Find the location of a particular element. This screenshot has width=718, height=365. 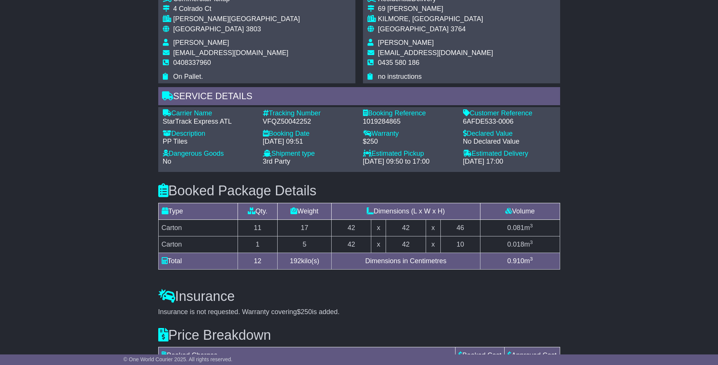

div: Estimated Pickup is located at coordinates (409, 154).